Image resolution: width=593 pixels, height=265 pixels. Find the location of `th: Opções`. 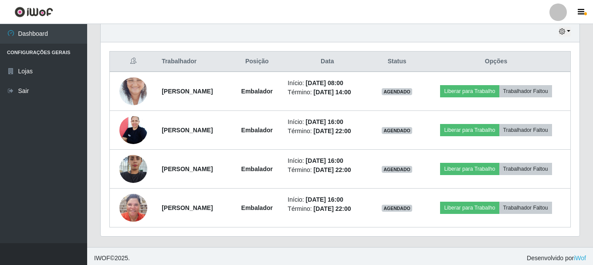

th: Opções is located at coordinates (496, 61).